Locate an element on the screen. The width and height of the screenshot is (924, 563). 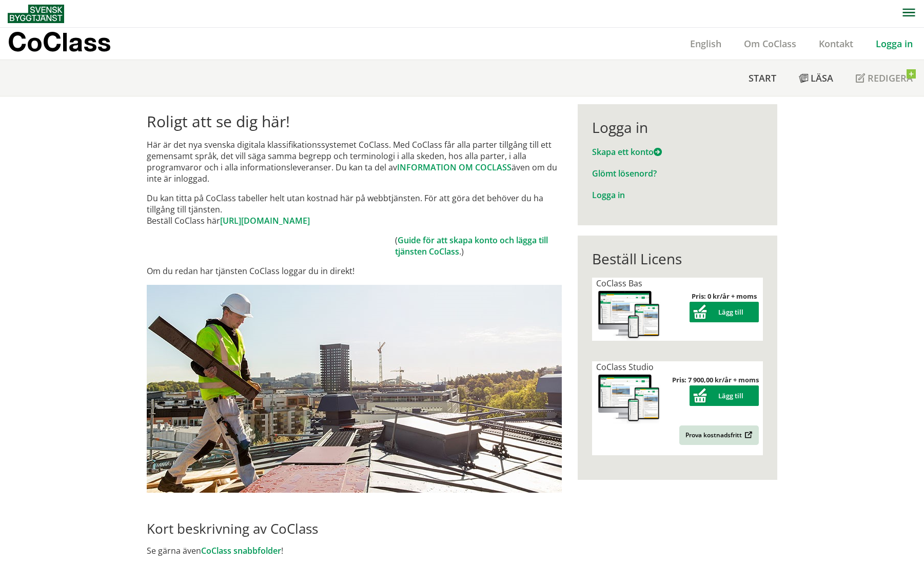
a: CoClass snabbfolder is located at coordinates (241, 550).